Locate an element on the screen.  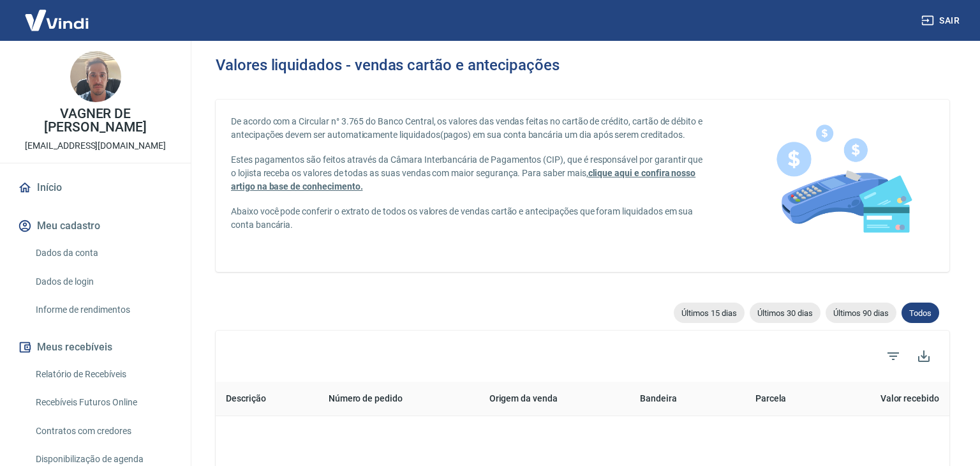
span: Últimos 15 dias is located at coordinates (709, 313).